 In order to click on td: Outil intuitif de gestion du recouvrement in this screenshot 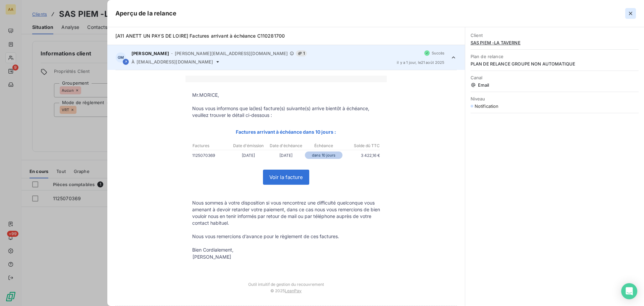, I will do `click(286, 281)`.